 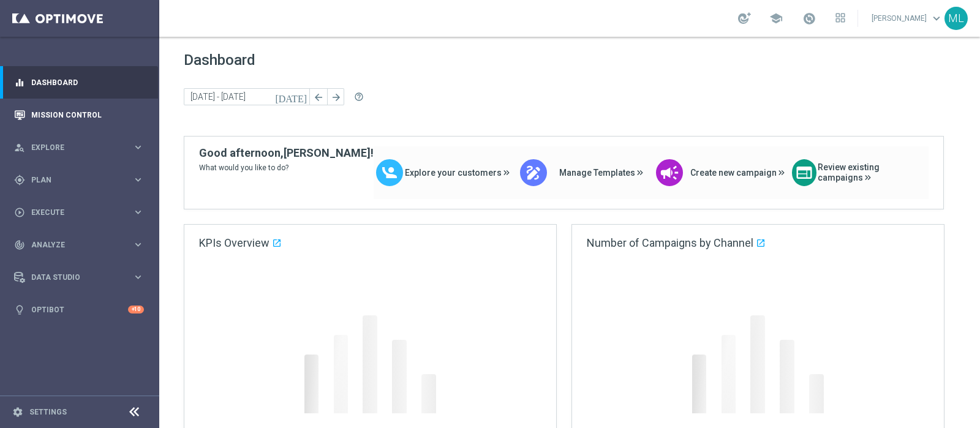 What do you see at coordinates (777, 19) in the screenshot?
I see `span: school` at bounding box center [777, 19].